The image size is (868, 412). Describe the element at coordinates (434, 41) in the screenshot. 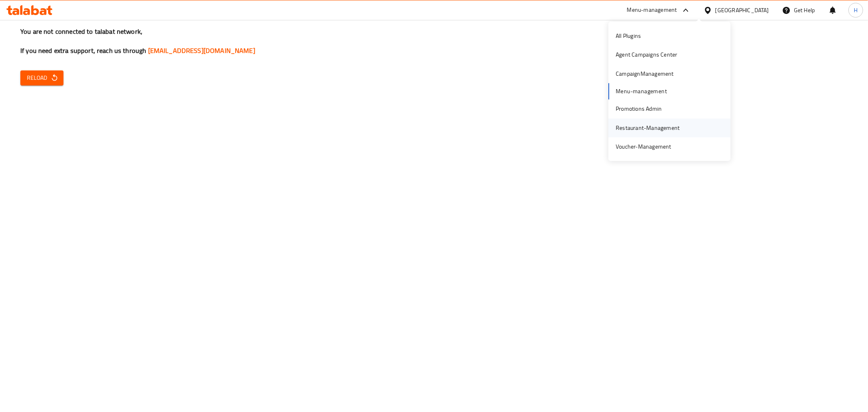

I see `h3: You are not connected to talabat network, If you need extra support, reach us through` at that location.